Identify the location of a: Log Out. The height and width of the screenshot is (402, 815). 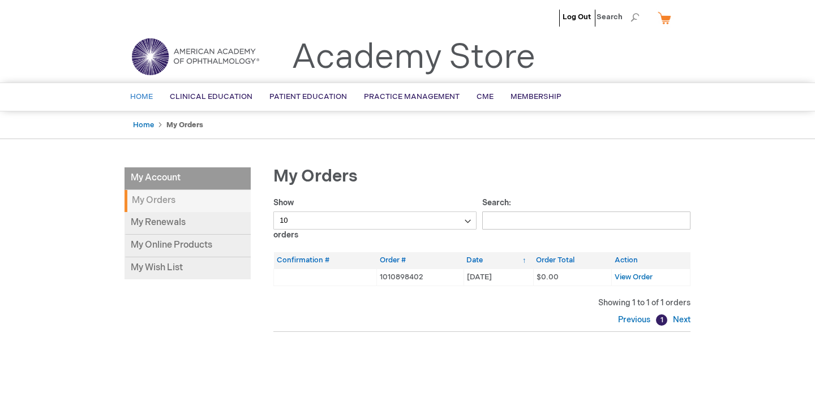
(577, 17).